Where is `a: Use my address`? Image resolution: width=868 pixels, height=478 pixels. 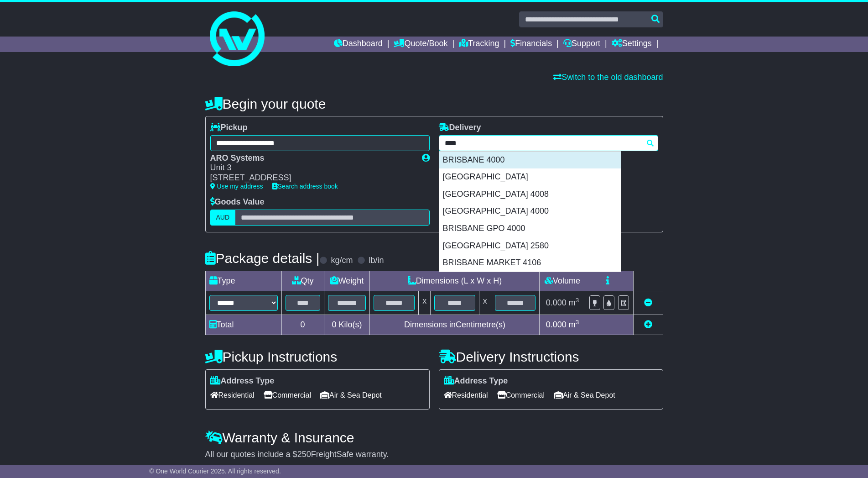 a: Use my address is located at coordinates (237, 186).